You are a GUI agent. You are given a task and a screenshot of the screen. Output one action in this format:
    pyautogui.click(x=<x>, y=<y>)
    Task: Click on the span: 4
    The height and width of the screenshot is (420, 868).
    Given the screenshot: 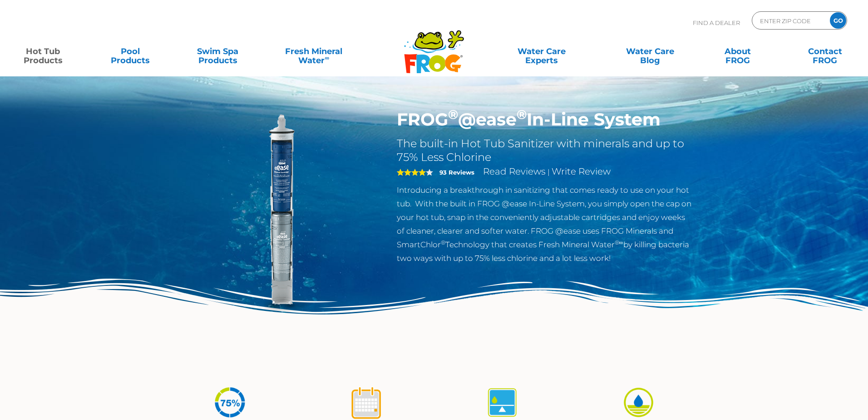 What is the action you would take?
    pyautogui.click(x=411, y=172)
    